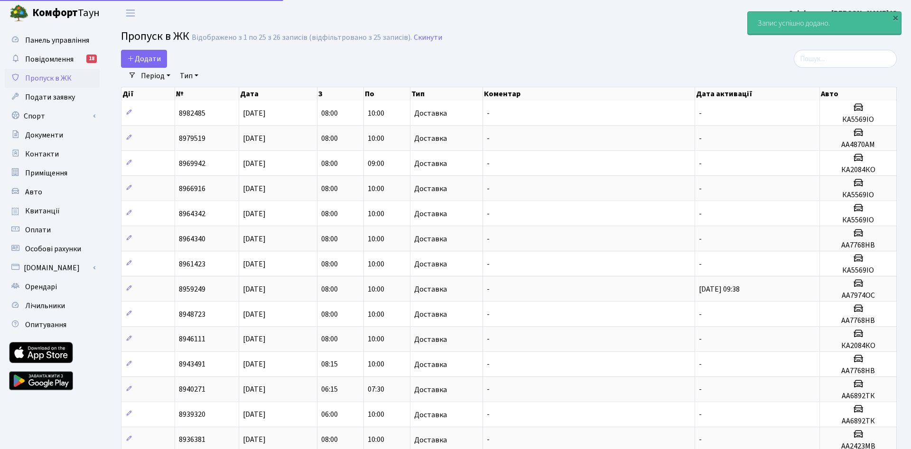 This screenshot has width=911, height=449. What do you see at coordinates (44, 135) in the screenshot?
I see `span: Документи` at bounding box center [44, 135].